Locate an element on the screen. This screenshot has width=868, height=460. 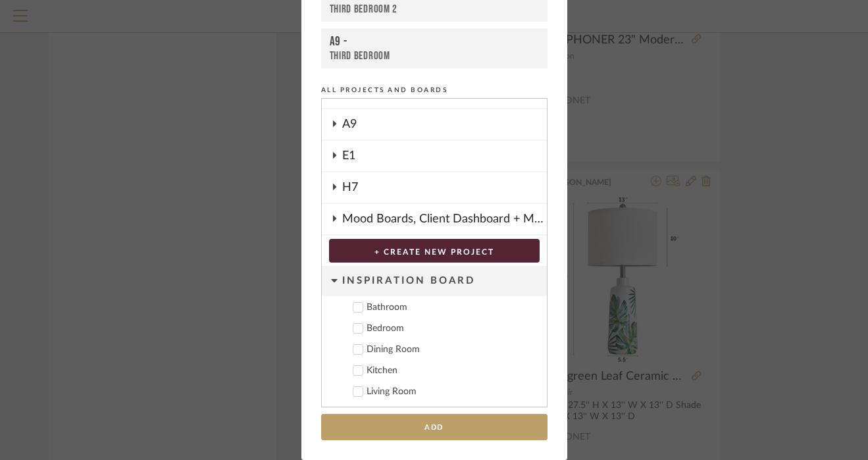
button: + CREATE NEW PROJECT is located at coordinates (434, 250).